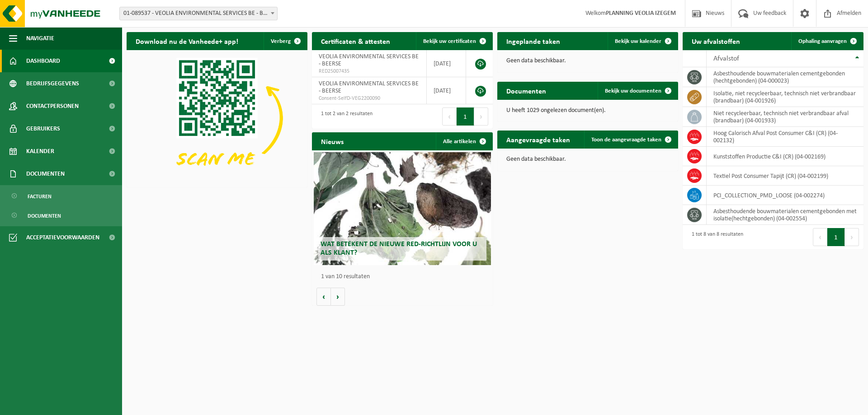 The height and width of the screenshot is (415, 868). I want to click on button: Verberg, so click(285, 41).